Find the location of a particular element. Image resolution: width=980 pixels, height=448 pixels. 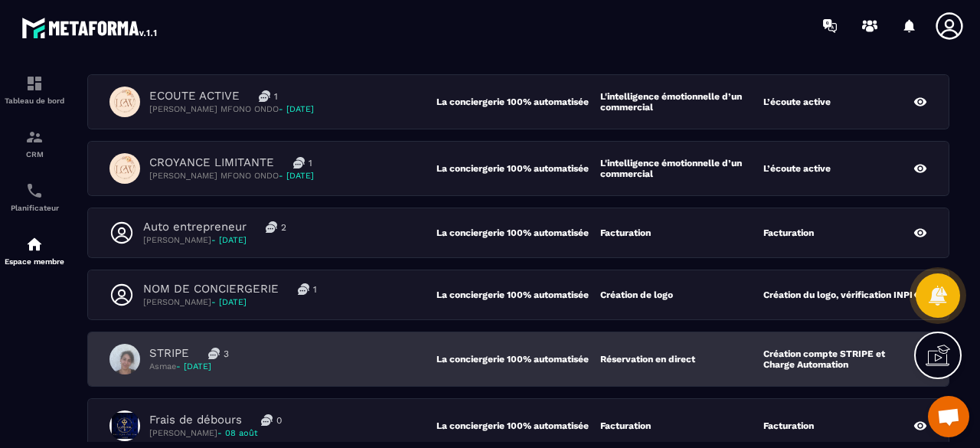

a: Ouvrir le chat is located at coordinates (948, 416).